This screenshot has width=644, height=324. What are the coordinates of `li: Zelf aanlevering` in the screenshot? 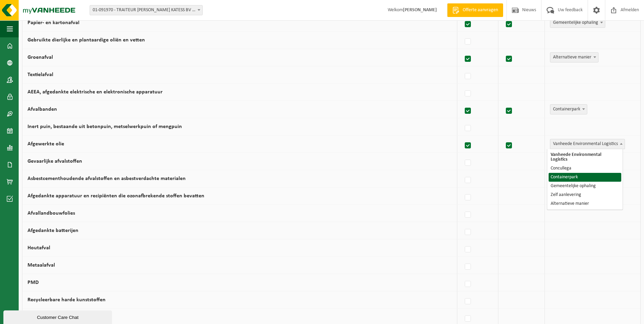 It's located at (585, 195).